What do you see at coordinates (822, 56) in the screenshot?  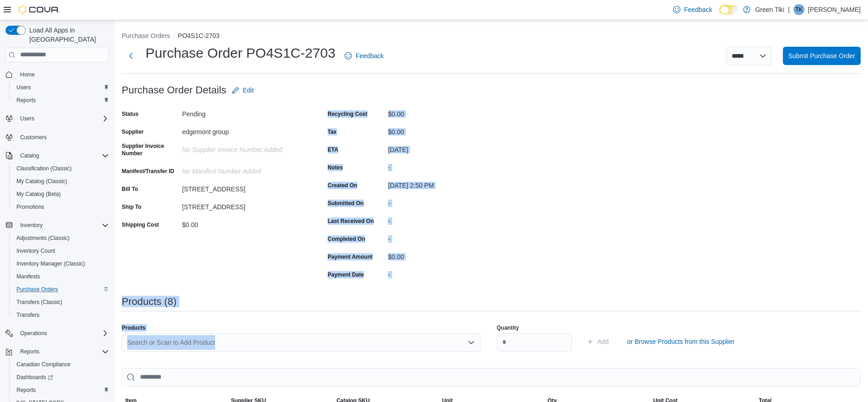 I see `span: Submit Purchase Order` at bounding box center [822, 56].